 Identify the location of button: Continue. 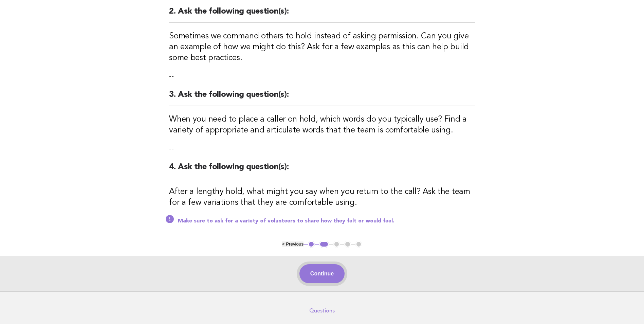
(322, 274).